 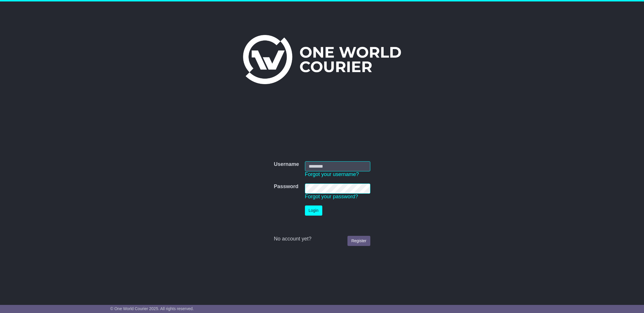 What do you see at coordinates (152, 309) in the screenshot?
I see `span: © One World Courier 2025. All rights reserved.` at bounding box center [152, 309].